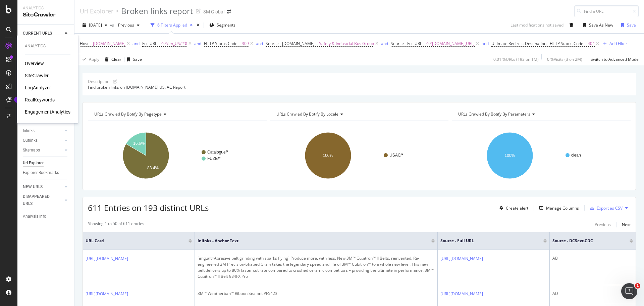 The image size is (644, 306). I want to click on h4: URLs Crawled By Botify By locale, so click(359, 114).